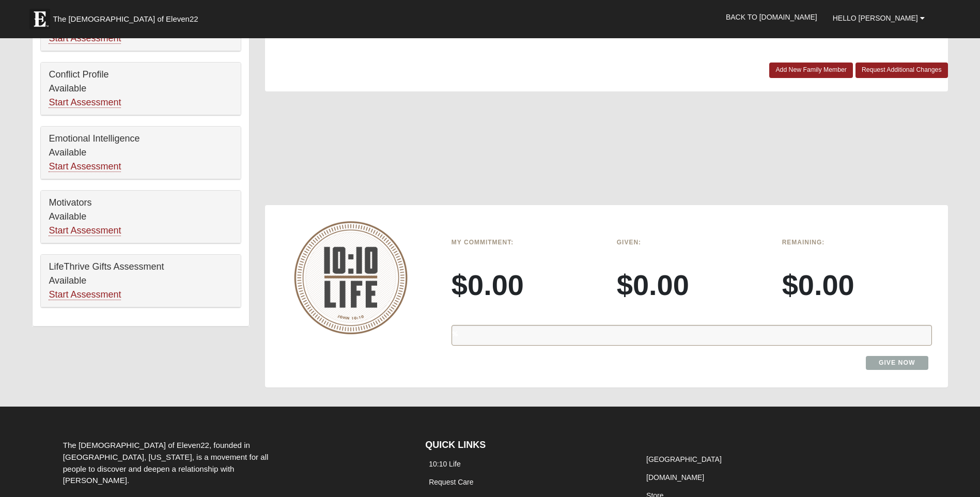 The width and height of the screenshot is (980, 497). Describe the element at coordinates (901, 70) in the screenshot. I see `a: Request Additional Changes` at that location.